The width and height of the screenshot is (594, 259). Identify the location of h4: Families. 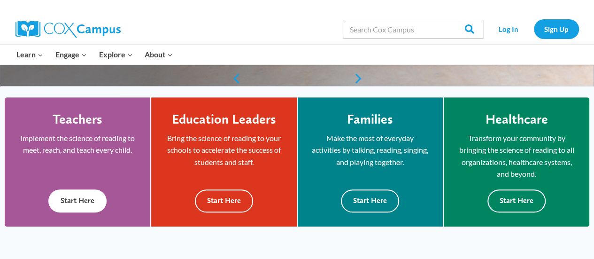
(370, 119).